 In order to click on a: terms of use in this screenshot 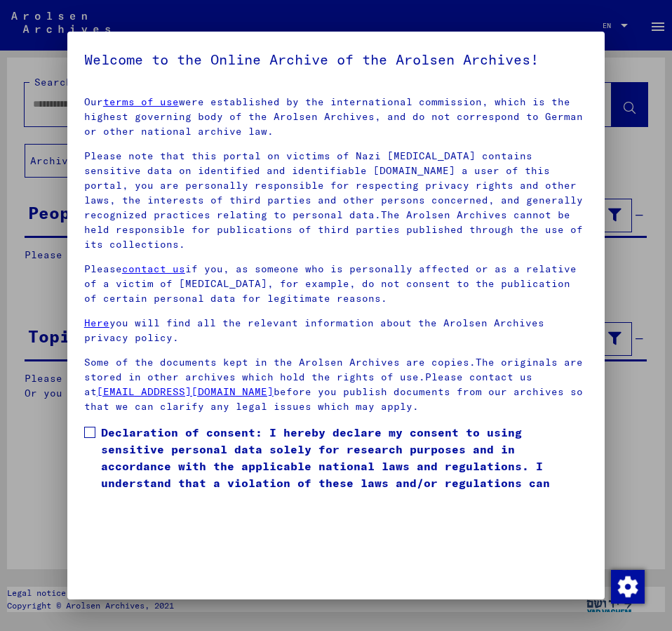, I will do `click(141, 102)`.